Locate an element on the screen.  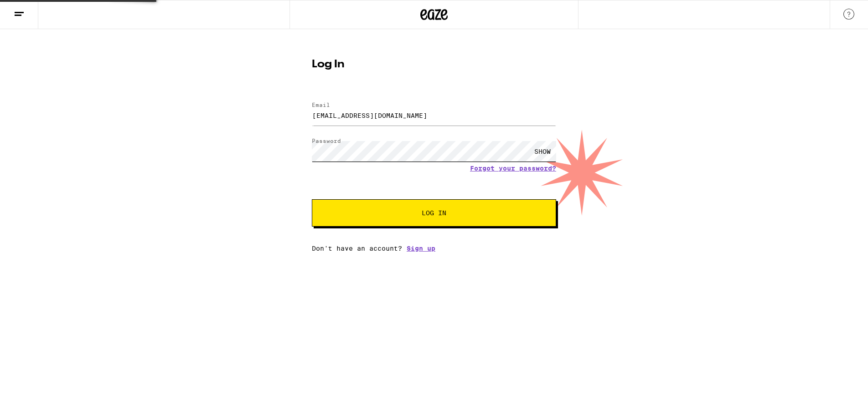
div: Don't have an account? is located at coordinates (434, 249).